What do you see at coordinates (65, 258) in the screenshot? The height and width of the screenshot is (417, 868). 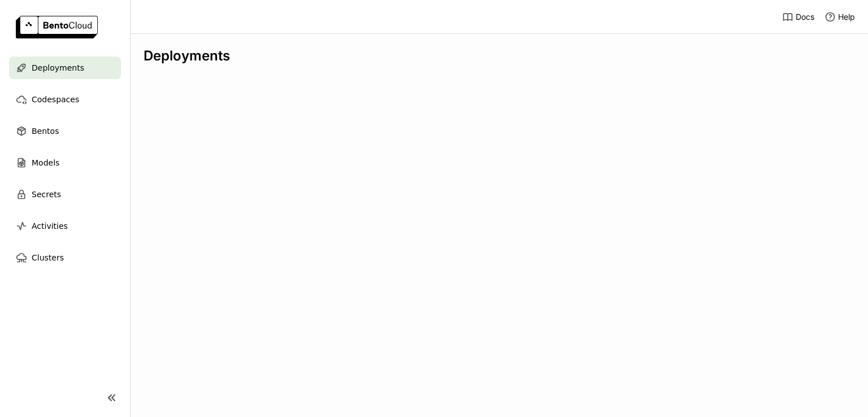 I see `a: Clusters` at bounding box center [65, 258].